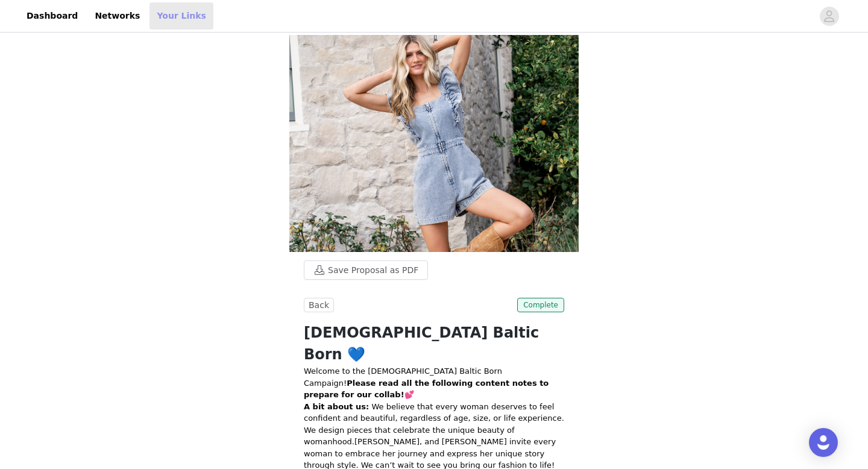 This screenshot has height=469, width=868. Describe the element at coordinates (829, 17) in the screenshot. I see `div: avatar` at that location.